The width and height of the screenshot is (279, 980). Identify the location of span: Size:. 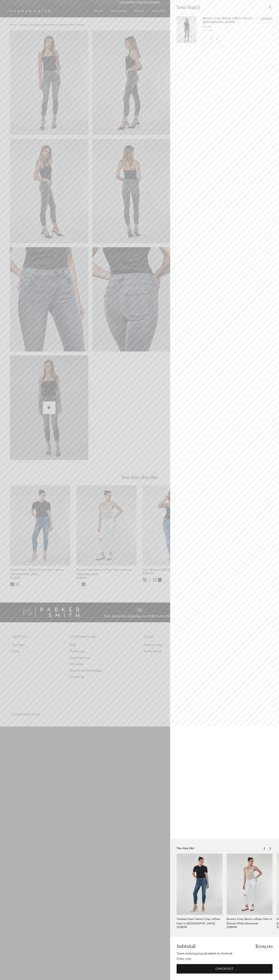
(206, 27).